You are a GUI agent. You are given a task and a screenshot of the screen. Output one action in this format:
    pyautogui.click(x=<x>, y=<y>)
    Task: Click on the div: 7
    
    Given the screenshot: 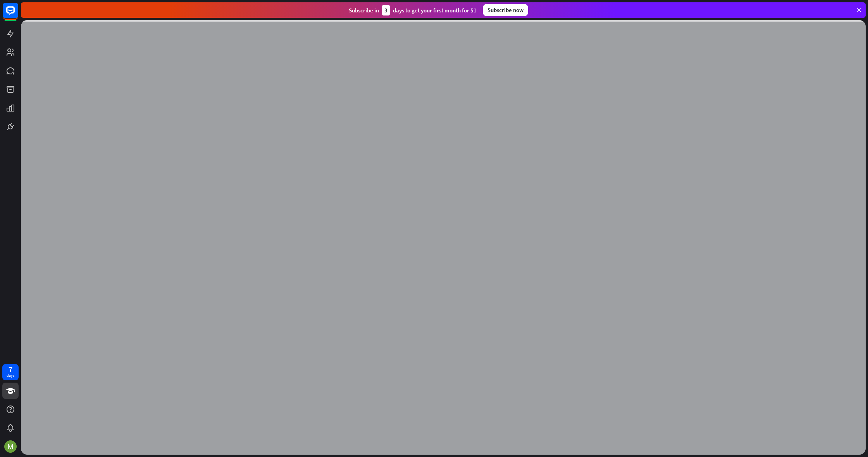 What is the action you would take?
    pyautogui.click(x=10, y=370)
    